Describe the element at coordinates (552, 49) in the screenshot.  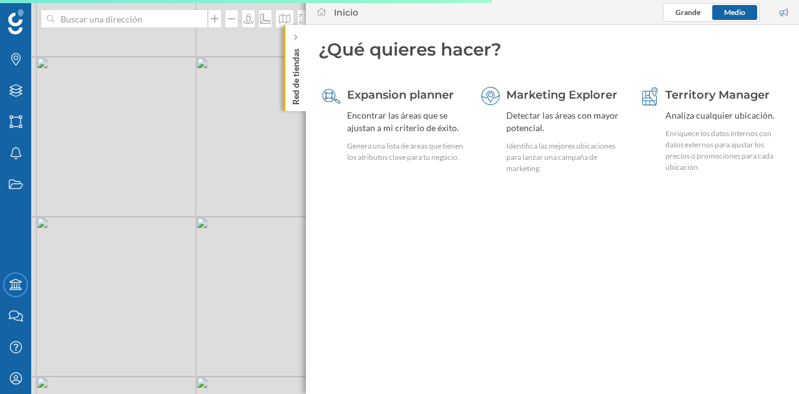
I see `div: ¿Qué quieres hacer?` at that location.